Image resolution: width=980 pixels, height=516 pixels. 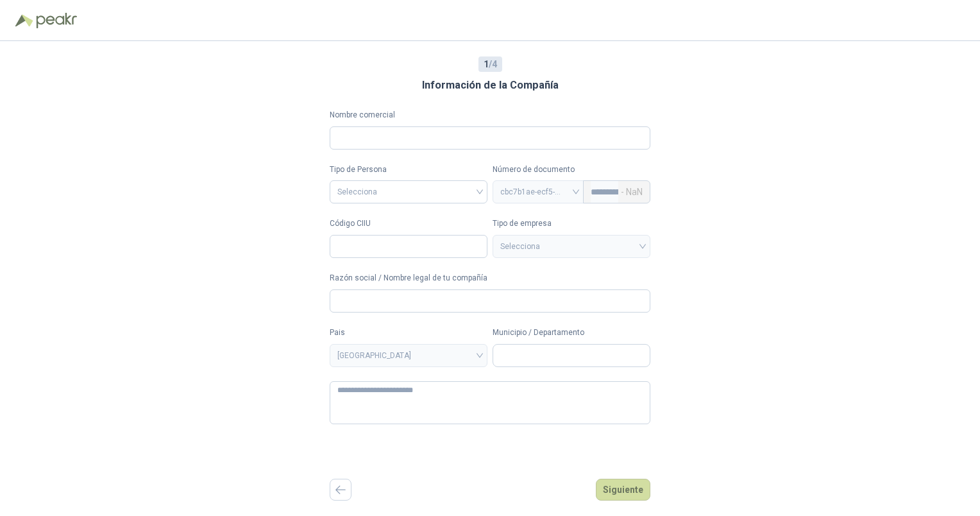 What do you see at coordinates (539, 192) in the screenshot?
I see `span: cbc7b1ae-ecf5-4a98-941b-b12800816971` at bounding box center [539, 192].